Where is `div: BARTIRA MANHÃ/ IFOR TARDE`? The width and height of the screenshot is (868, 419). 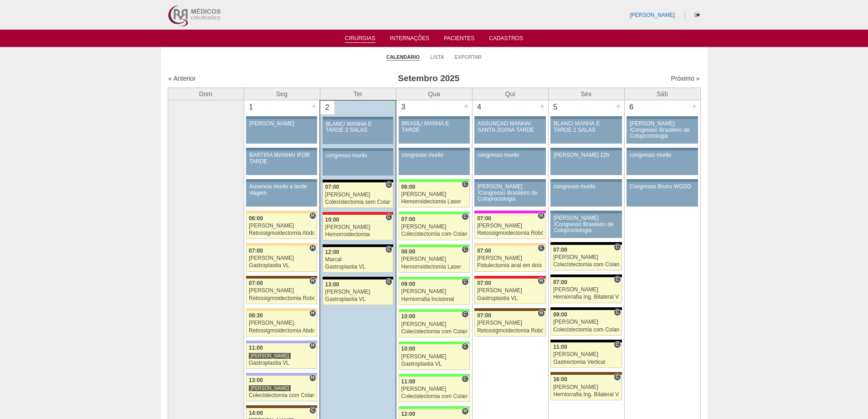
div: BARTIRA MANHÃ/ IFOR TARDE is located at coordinates (282, 158).